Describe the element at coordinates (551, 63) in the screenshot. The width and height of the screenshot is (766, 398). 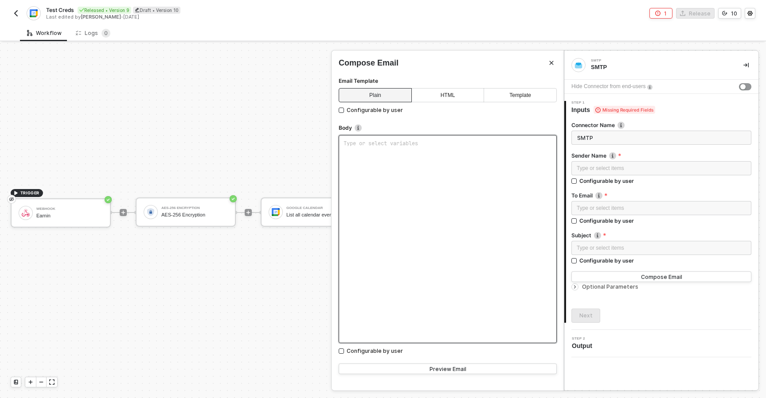
I see `button: Close` at that location.